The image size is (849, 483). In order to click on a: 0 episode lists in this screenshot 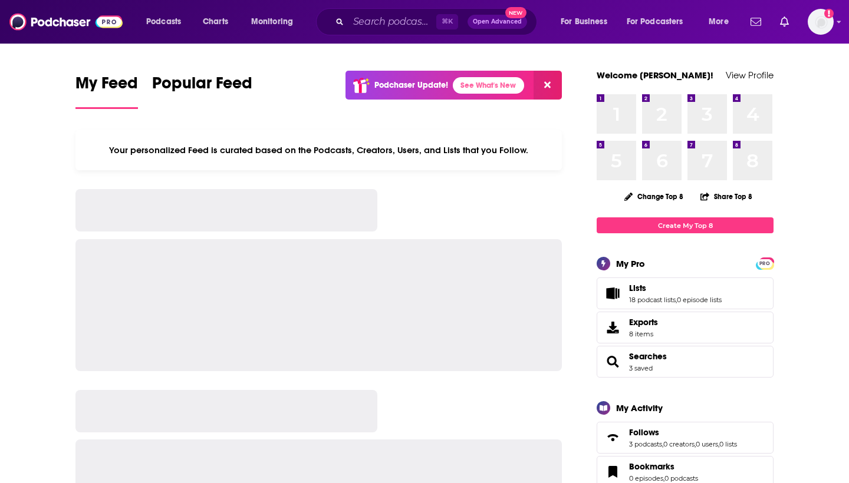, I will do `click(699, 300)`.